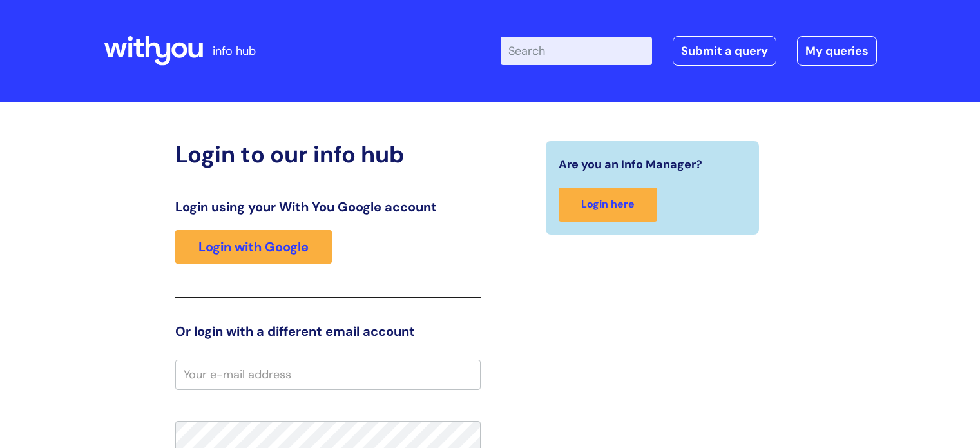  What do you see at coordinates (328, 207) in the screenshot?
I see `h3: Login using your With You Google account` at bounding box center [328, 207].